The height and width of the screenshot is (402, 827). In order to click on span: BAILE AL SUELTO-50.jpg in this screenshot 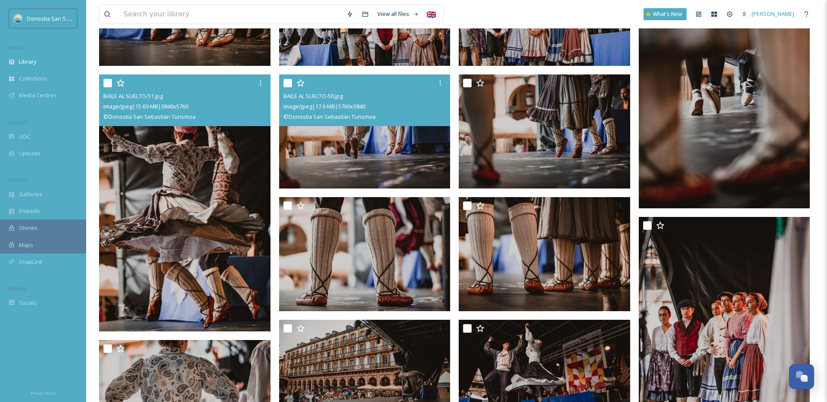, I will do `click(313, 96)`.